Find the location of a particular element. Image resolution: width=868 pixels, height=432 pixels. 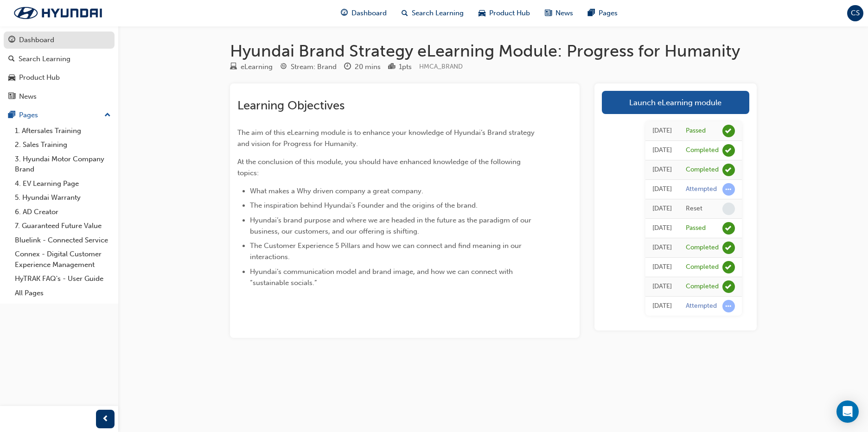

a: news-iconNews is located at coordinates (559, 13).